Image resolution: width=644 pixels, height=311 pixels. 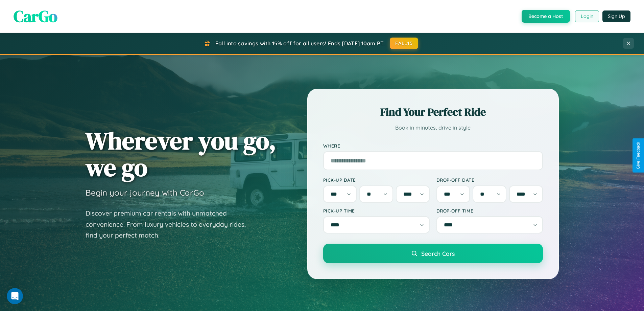 I want to click on h1: Wherever you go, we go, so click(x=181, y=154).